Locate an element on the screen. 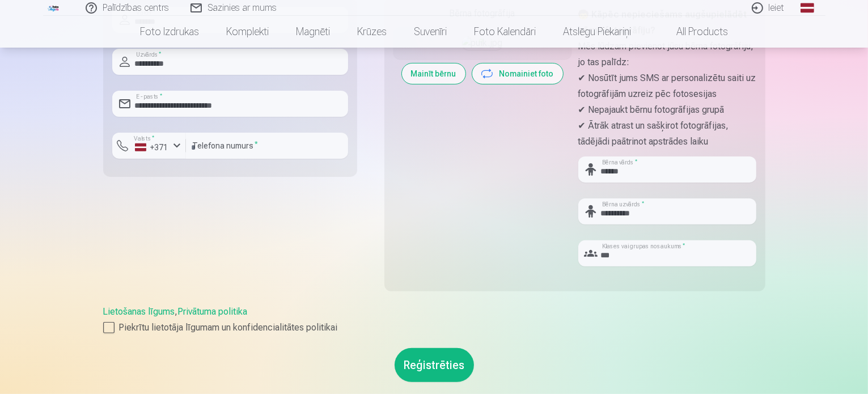 The image size is (868, 394). a: Foto kalendāri is located at coordinates (505, 32).